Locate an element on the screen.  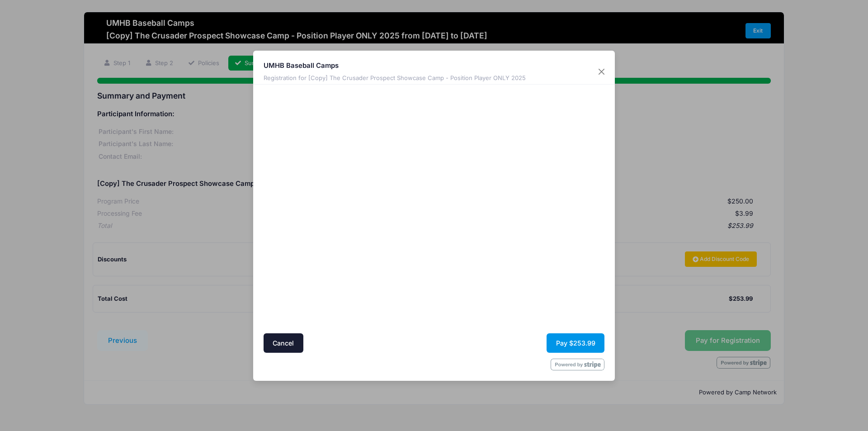
div: Registration for [Copy] The Crusader Prospect Showcase Camp - Position Player ONLY 2025 is located at coordinates (395, 78).